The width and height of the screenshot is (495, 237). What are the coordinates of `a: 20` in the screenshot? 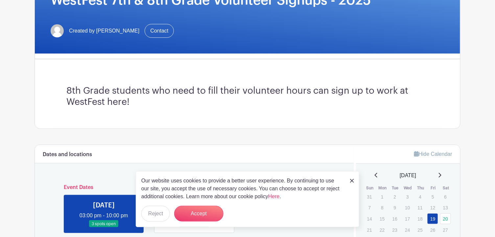 It's located at (446, 219).